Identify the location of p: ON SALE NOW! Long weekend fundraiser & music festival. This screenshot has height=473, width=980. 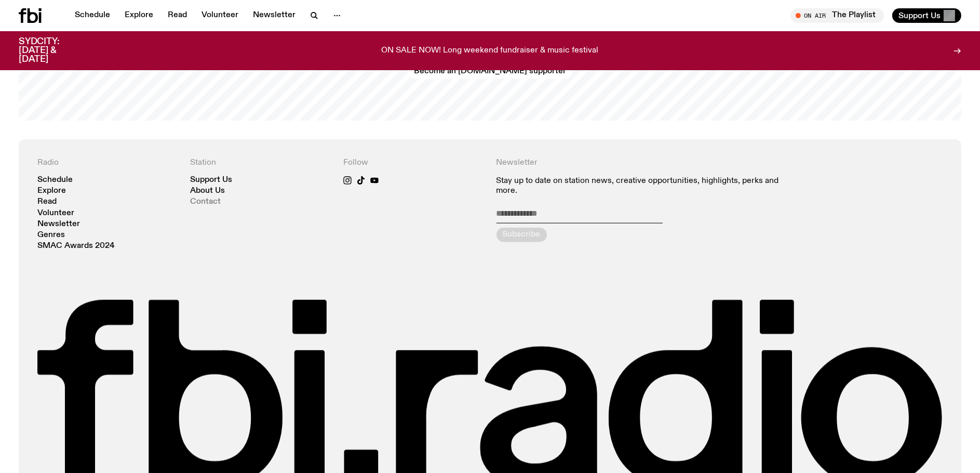
(490, 51).